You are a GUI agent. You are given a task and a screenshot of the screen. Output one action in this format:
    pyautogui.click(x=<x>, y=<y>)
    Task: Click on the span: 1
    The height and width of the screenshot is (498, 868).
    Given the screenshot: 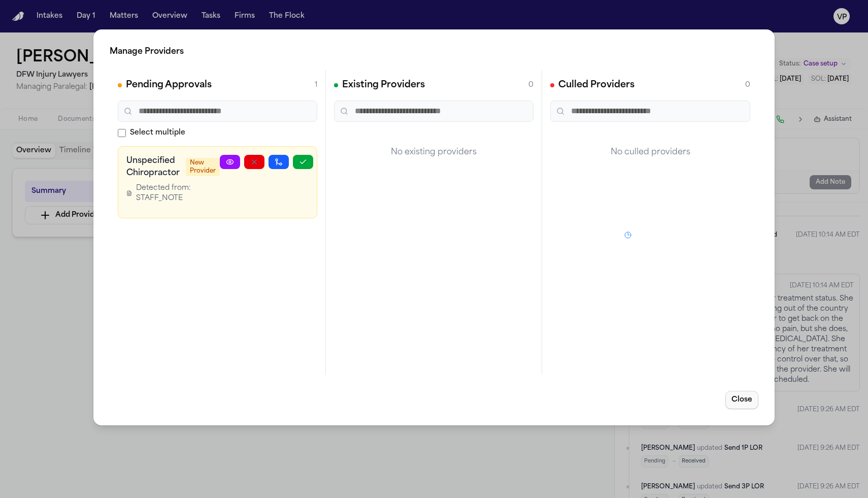 What is the action you would take?
    pyautogui.click(x=316, y=86)
    